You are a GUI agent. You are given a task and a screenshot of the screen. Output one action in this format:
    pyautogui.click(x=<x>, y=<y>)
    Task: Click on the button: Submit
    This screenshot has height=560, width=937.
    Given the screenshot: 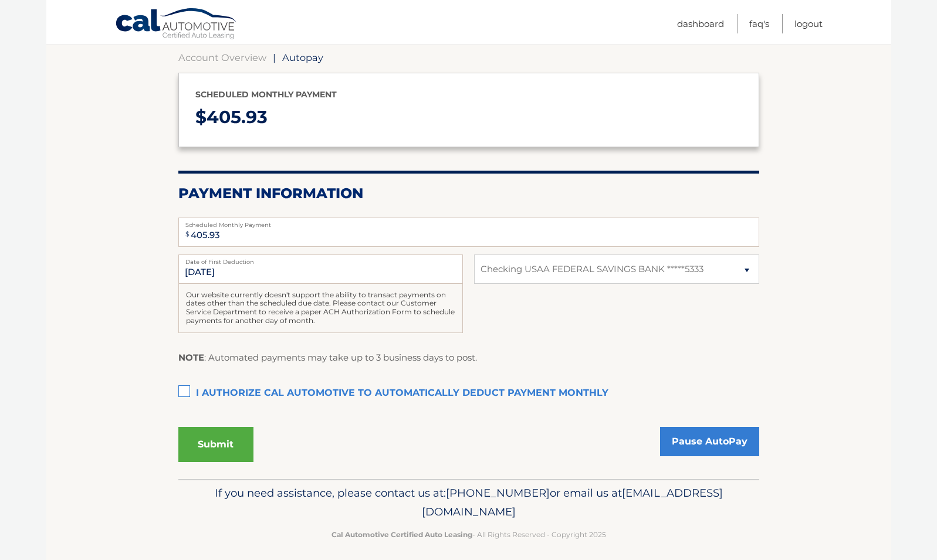 What is the action you would take?
    pyautogui.click(x=215, y=445)
    